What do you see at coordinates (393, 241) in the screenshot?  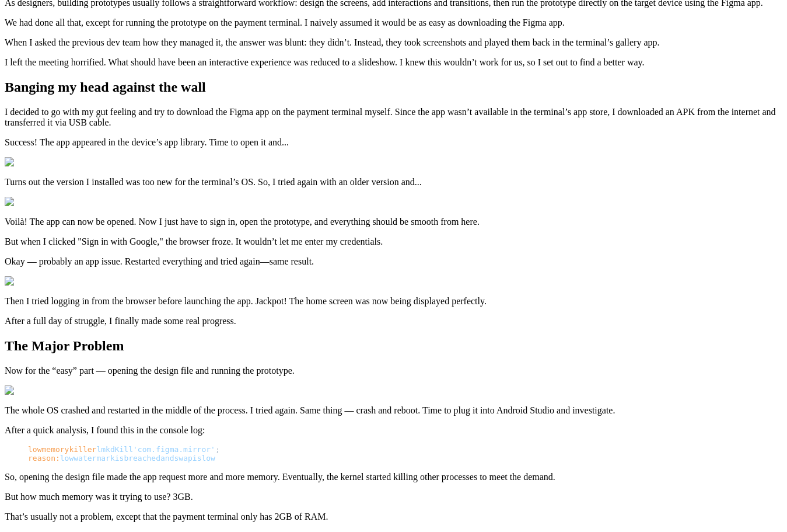 I see `p: But when I clicked "Sign in with Google," the browser froze. It wouldn’t let me enter my credenti...` at bounding box center [393, 241].